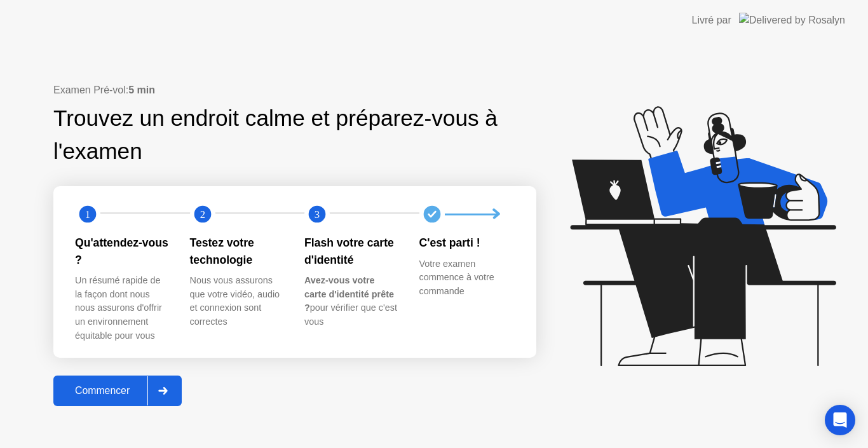 This screenshot has height=448, width=868. Describe the element at coordinates (295, 90) in the screenshot. I see `div: Examen Pré-vol:` at that location.